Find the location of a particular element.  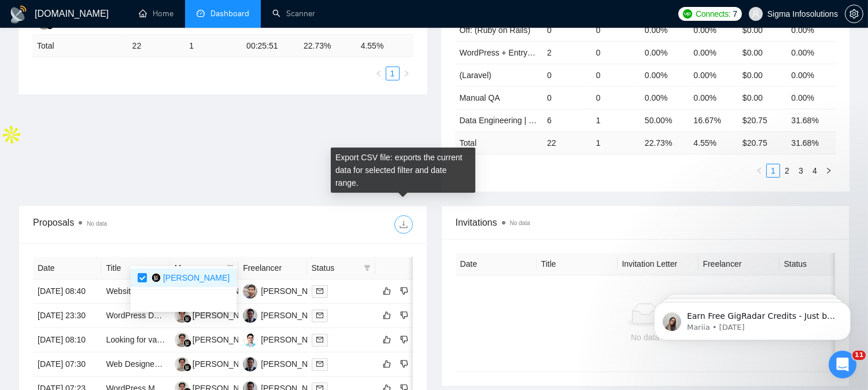

li: 3 is located at coordinates (801, 171).